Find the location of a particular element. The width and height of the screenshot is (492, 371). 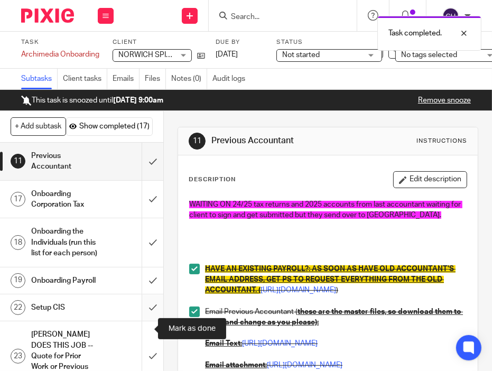

div: Instructions is located at coordinates (442, 141).